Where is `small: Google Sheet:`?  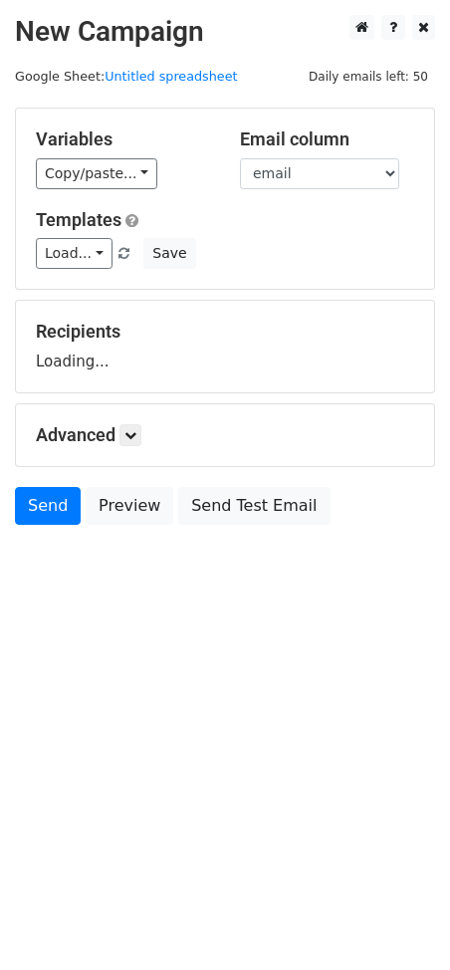 small: Google Sheet: is located at coordinates (126, 76).